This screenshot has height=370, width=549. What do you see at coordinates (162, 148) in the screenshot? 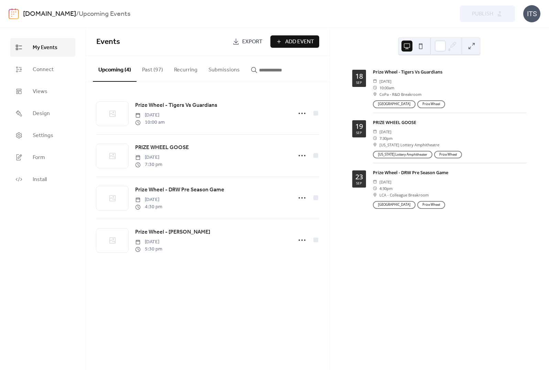
I see `span: PRIZE WHEEL GOOSE` at bounding box center [162, 148].